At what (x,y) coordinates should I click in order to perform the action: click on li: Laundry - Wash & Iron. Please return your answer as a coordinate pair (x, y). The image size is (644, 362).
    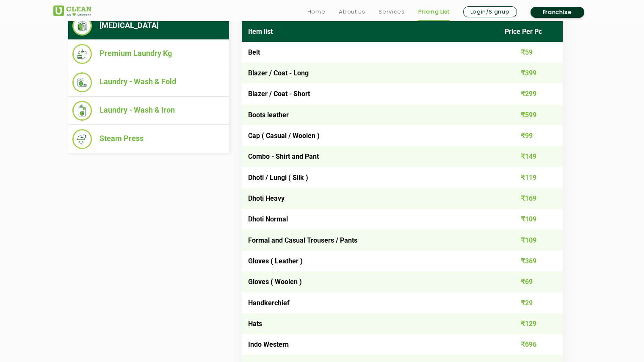
    Looking at the image, I should click on (148, 110).